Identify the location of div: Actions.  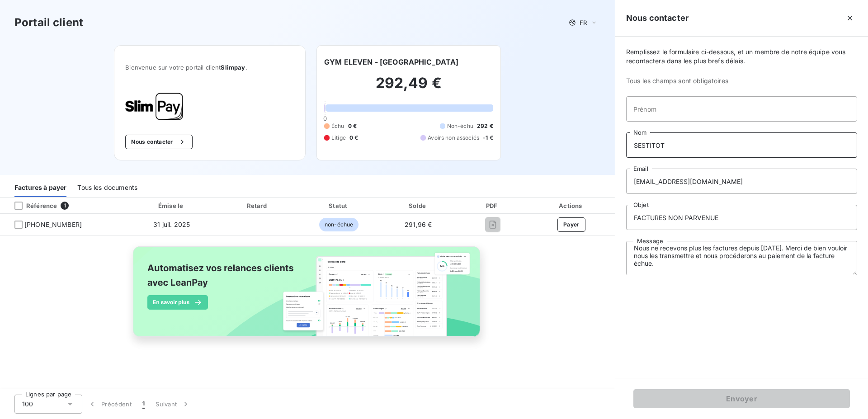
(571, 206).